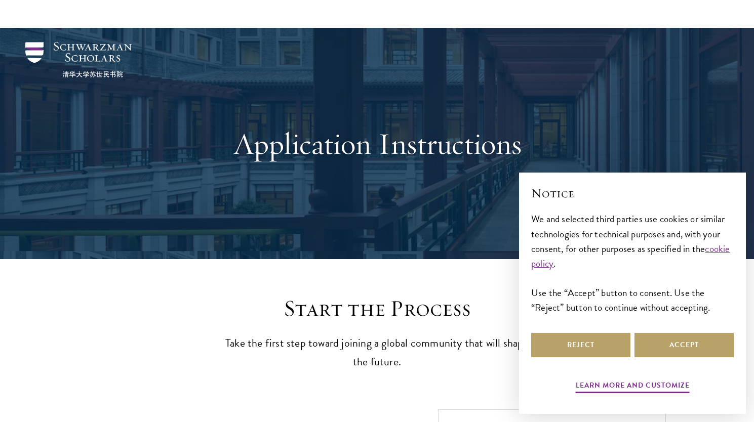 The image size is (754, 422). What do you see at coordinates (581, 345) in the screenshot?
I see `button: Reject` at bounding box center [581, 345].